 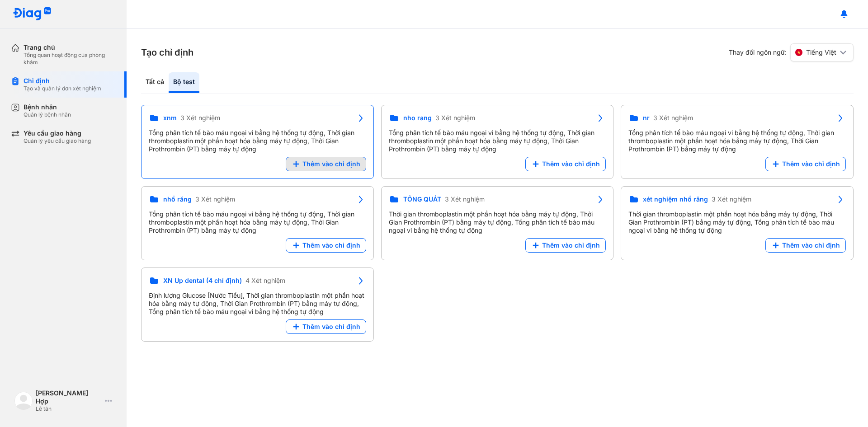 What do you see at coordinates (168, 53) in the screenshot?
I see `h3: Tạo chỉ định` at bounding box center [168, 53].